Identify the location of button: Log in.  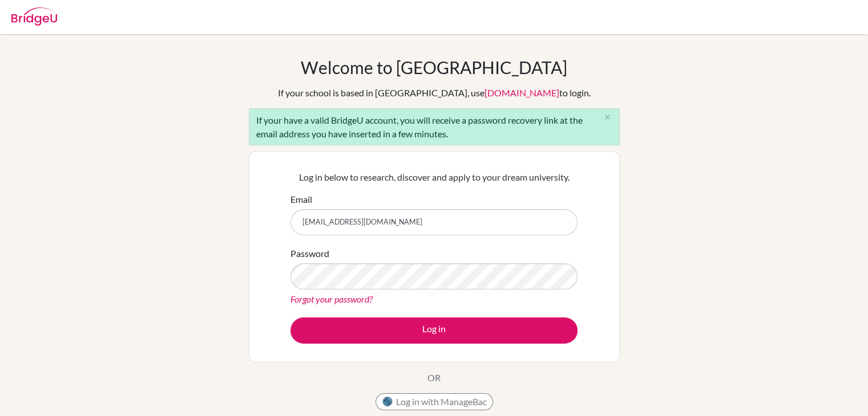
(434, 331).